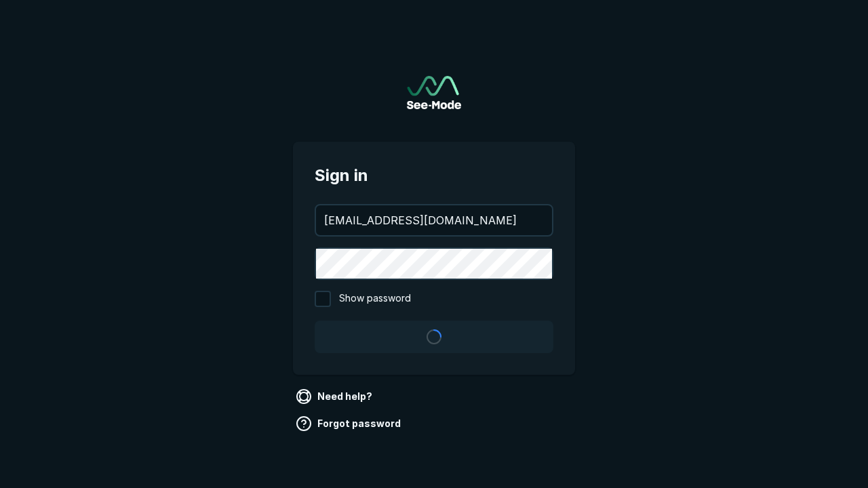  Describe the element at coordinates (349, 424) in the screenshot. I see `a: Forgot password` at that location.